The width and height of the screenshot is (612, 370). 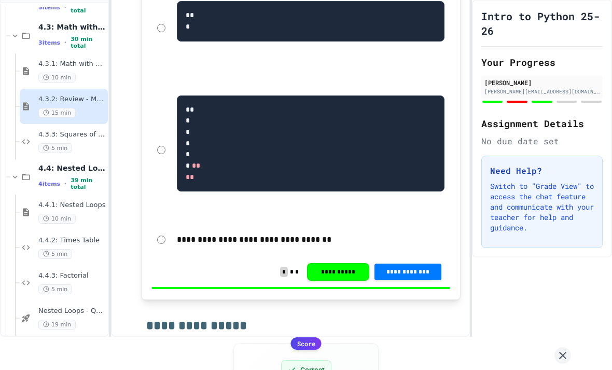 I want to click on h2: Your Progress, so click(x=542, y=62).